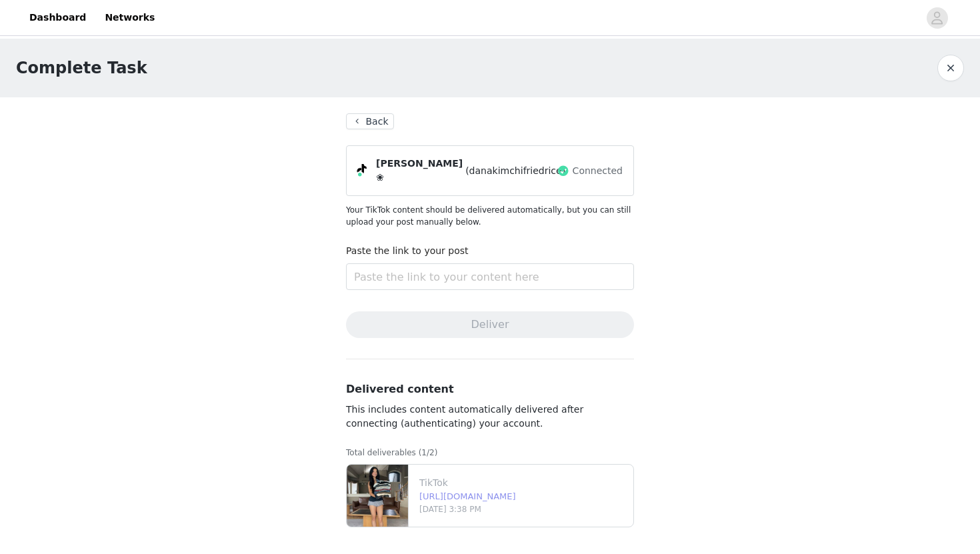 Image resolution: width=980 pixels, height=554 pixels. What do you see at coordinates (490, 389) in the screenshot?
I see `h3: Delivered content` at bounding box center [490, 389].